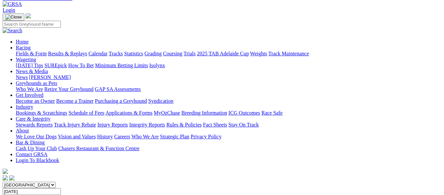 This screenshot has height=195, width=444. I want to click on a: SUREpick, so click(56, 65).